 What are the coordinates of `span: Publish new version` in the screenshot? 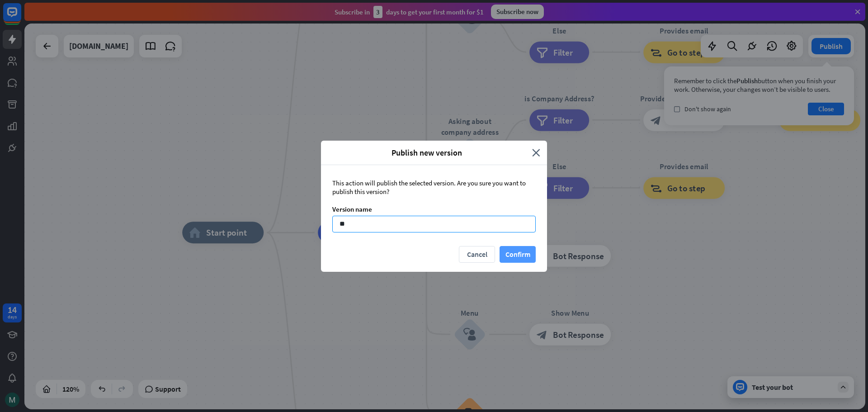 It's located at (426, 152).